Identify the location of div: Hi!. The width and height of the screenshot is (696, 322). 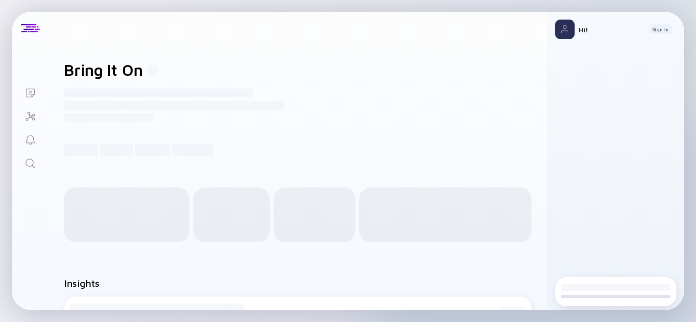
(609, 29).